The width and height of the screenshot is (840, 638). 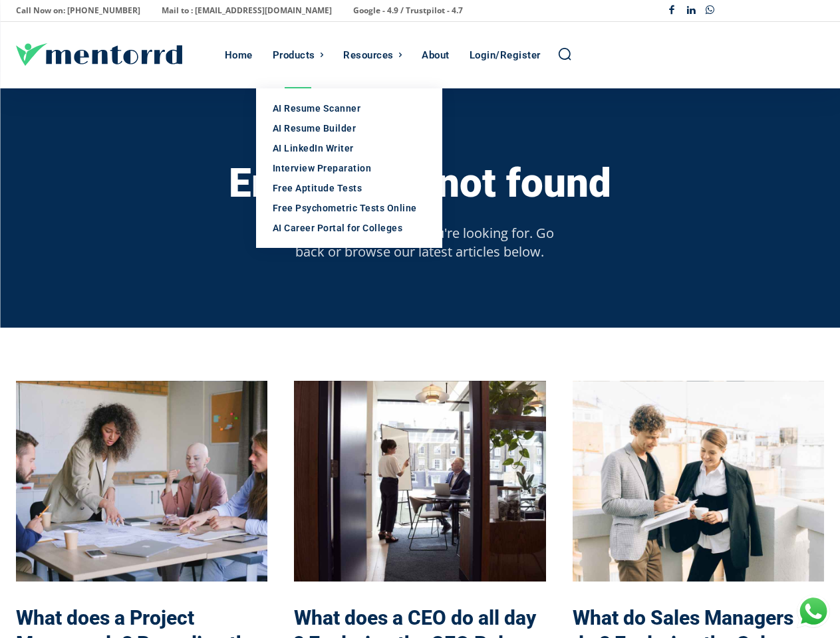 What do you see at coordinates (349, 168) in the screenshot?
I see `div: Interview Preparation` at bounding box center [349, 168].